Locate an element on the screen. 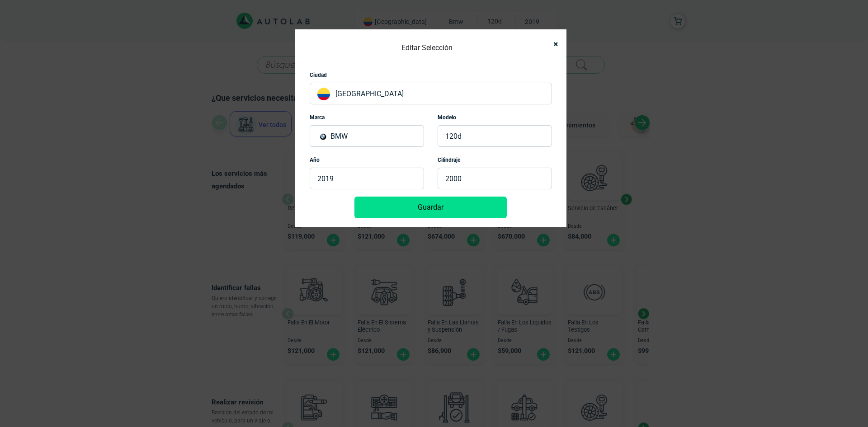  p: 2019 is located at coordinates (367, 179).